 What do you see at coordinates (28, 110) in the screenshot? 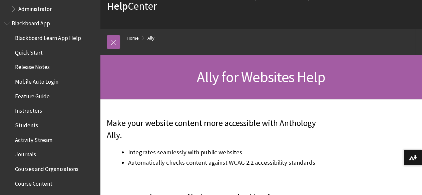
I see `span: Instructors` at bounding box center [28, 110].